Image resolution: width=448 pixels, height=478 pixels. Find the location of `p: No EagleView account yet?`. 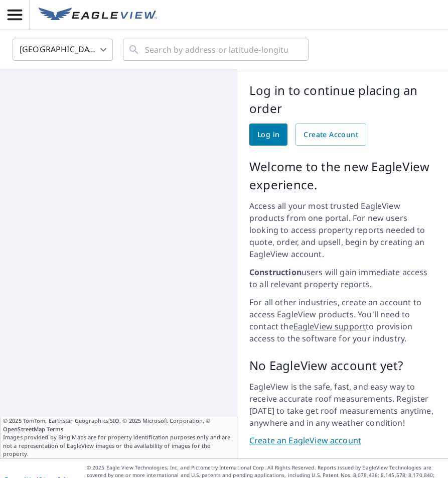

p: No EagleView account yet? is located at coordinates (343, 366).